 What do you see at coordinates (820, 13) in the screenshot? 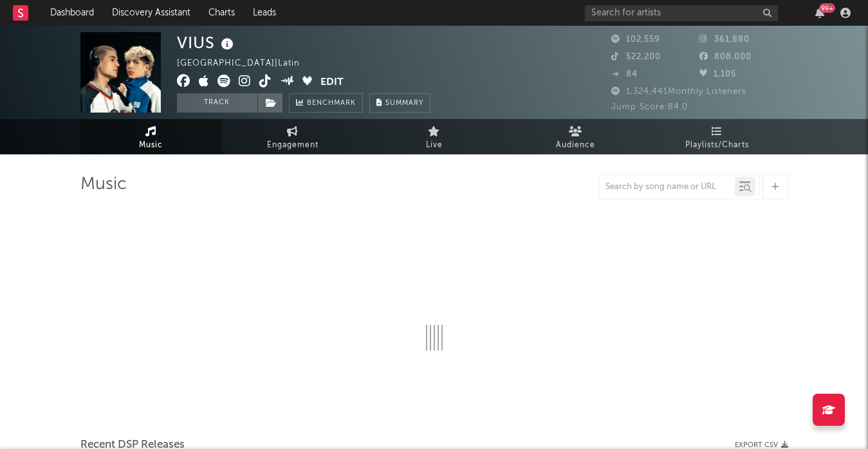
I see `button: 99+` at bounding box center [820, 13].